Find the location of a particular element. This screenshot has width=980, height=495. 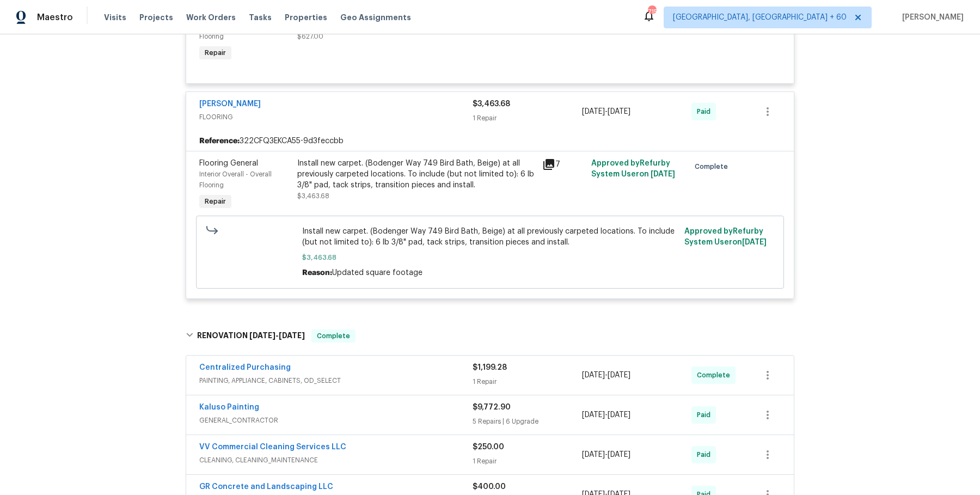

span: PAINTING, APPLIANCE, CABINETS, OD_SELECT is located at coordinates (336, 380).